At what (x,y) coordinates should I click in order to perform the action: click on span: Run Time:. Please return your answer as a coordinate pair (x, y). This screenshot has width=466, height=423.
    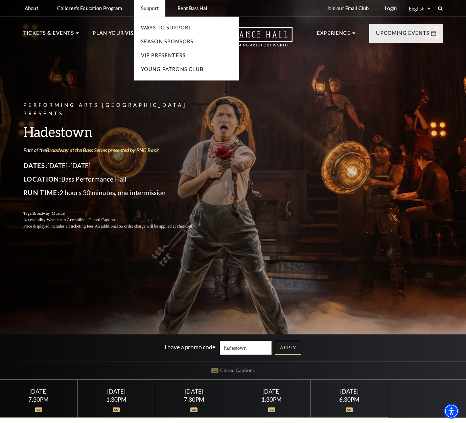
    Looking at the image, I should click on (41, 192).